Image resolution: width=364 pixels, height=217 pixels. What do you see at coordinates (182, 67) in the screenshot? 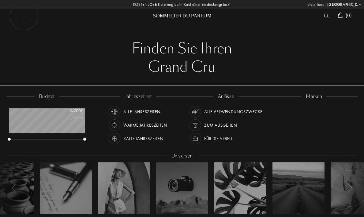
I see `div: Grand Cru` at bounding box center [182, 67].